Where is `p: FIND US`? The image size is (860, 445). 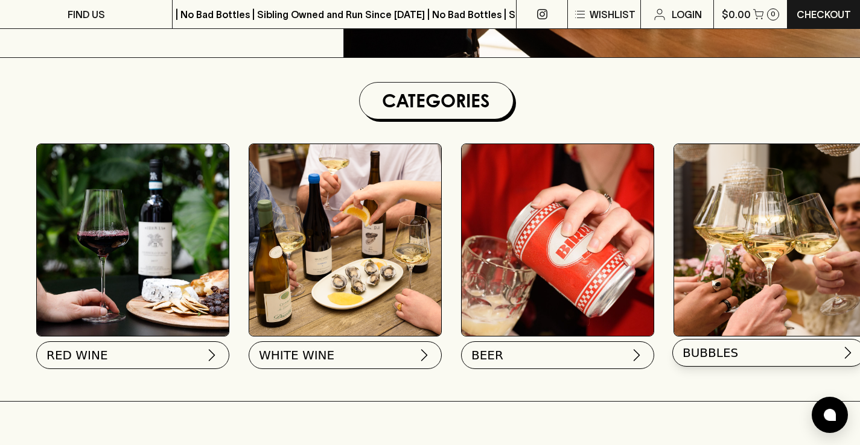 p: FIND US is located at coordinates (86, 14).